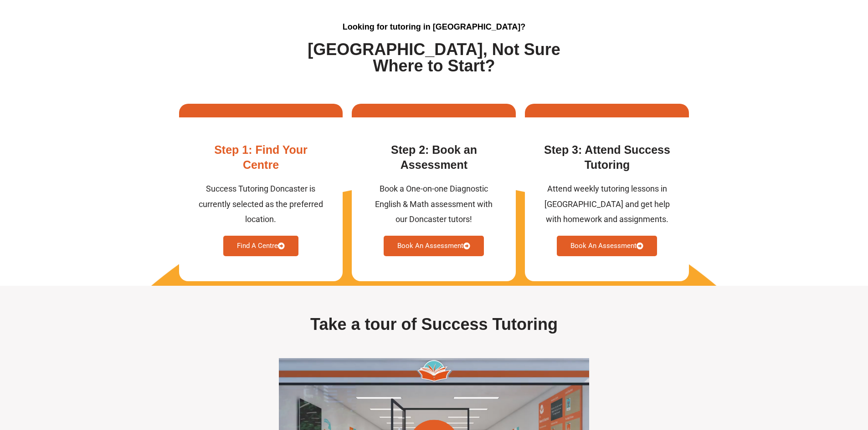 The height and width of the screenshot is (430, 868). What do you see at coordinates (261, 204) in the screenshot?
I see `div: Success Tutoring Doncaster is currently selected as the preferred location.` at bounding box center [261, 204].